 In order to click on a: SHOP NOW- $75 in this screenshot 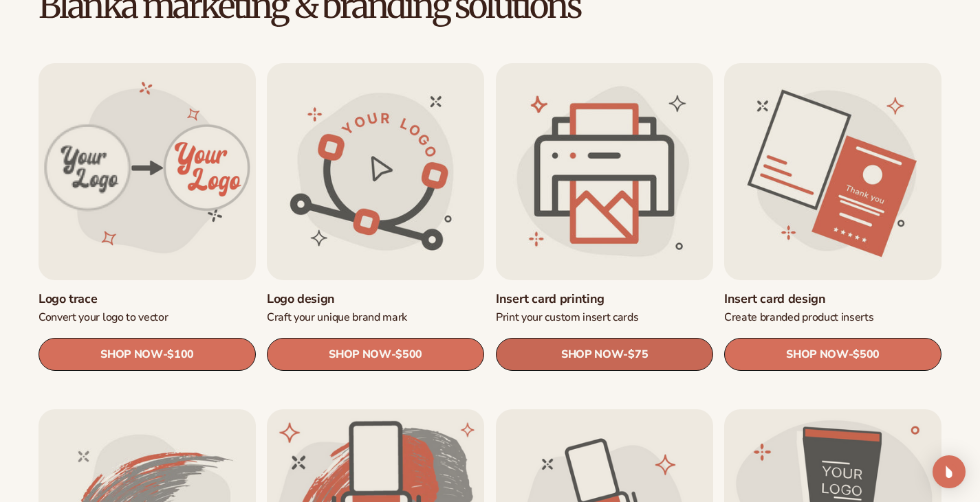, I will do `click(605, 354)`.